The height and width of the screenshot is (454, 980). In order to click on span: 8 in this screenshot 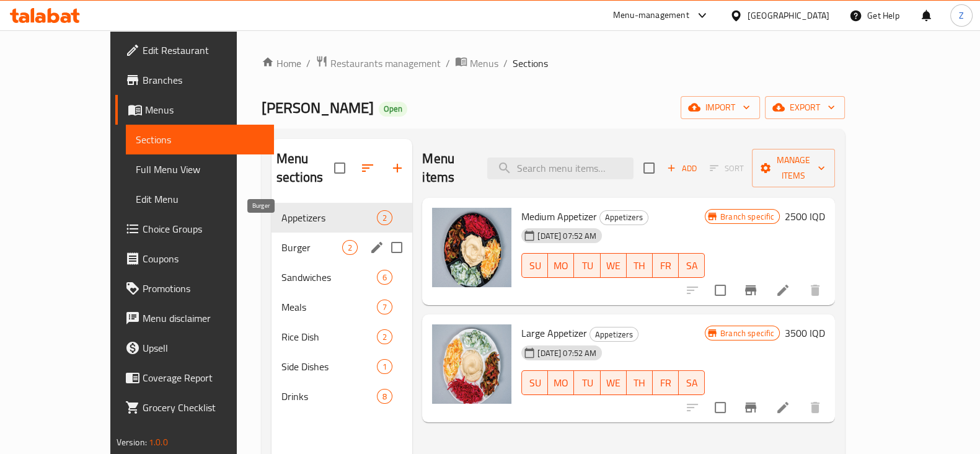, I will do `click(384, 396)`.